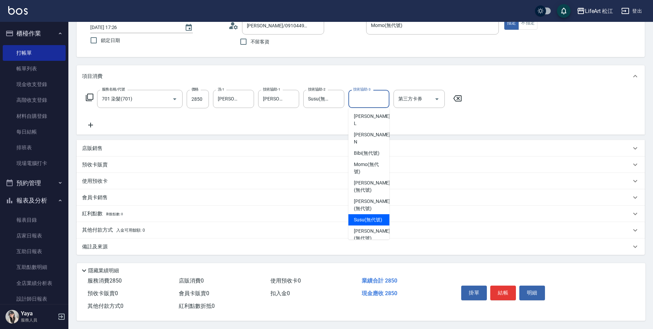 The image size is (653, 329). What do you see at coordinates (285, 281) in the screenshot?
I see `span: 使用預收卡 0` at bounding box center [285, 281].